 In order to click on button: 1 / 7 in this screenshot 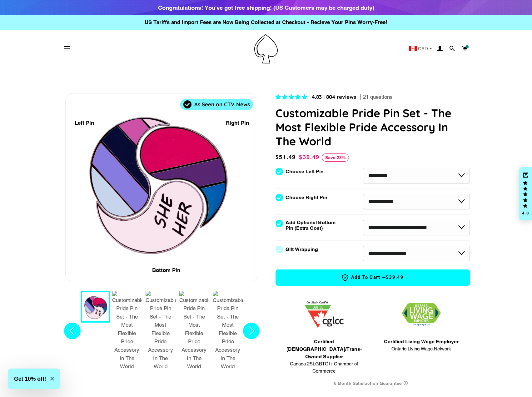, I will do `click(96, 307)`.